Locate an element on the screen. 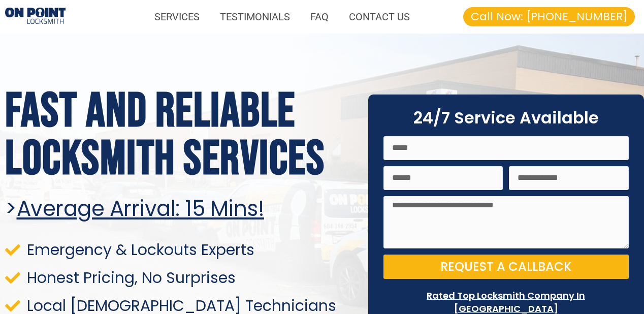  a: TESTIMONIALS is located at coordinates (255, 17).